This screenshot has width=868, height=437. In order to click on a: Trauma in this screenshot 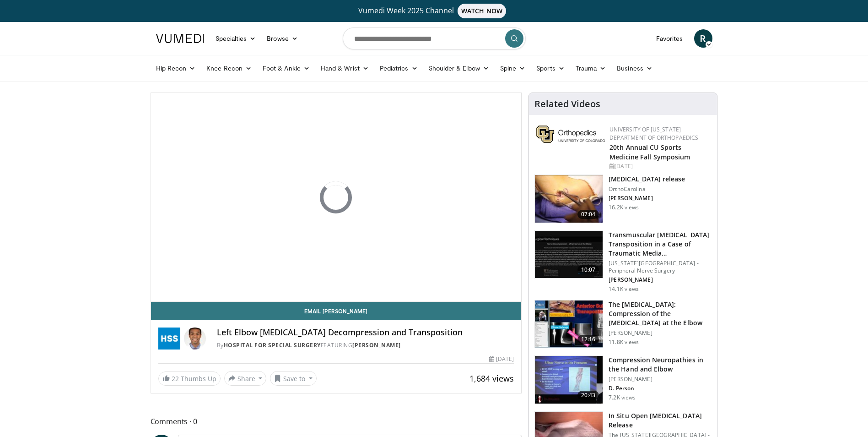, I will do `click(591, 68)`.